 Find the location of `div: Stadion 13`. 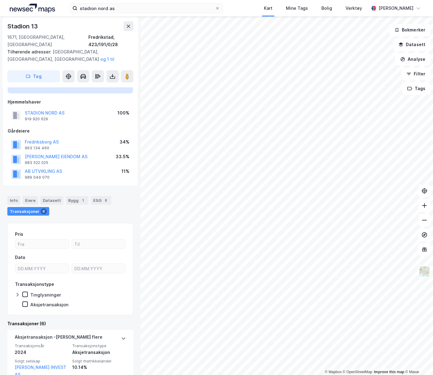

div: Stadion 13 is located at coordinates (23, 26).